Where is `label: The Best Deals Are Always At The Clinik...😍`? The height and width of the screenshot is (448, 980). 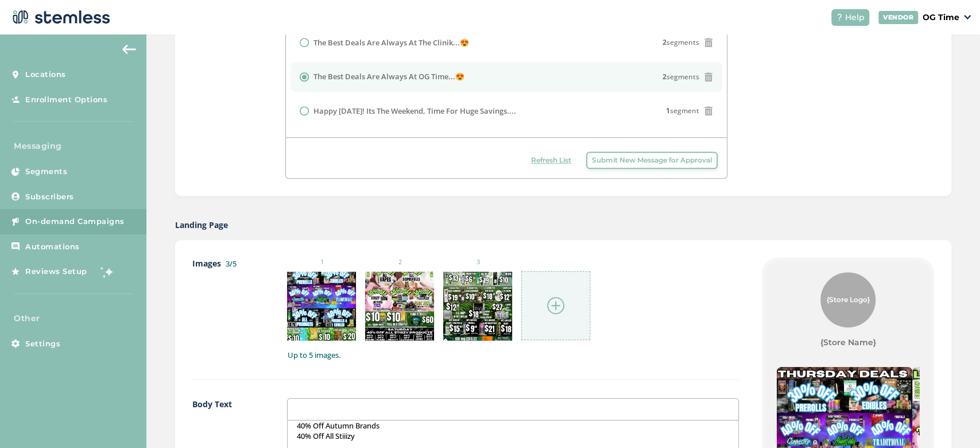
label: The Best Deals Are Always At The Clinik...😍 is located at coordinates (391, 43).